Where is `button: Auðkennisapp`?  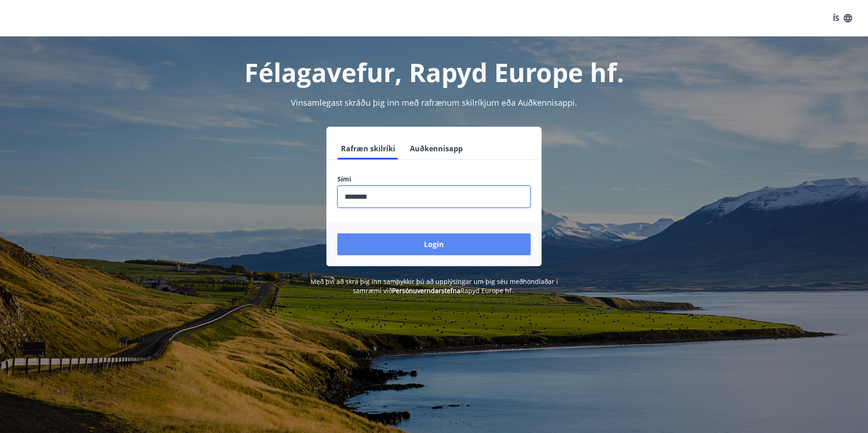
button: Auðkennisapp is located at coordinates (436, 149).